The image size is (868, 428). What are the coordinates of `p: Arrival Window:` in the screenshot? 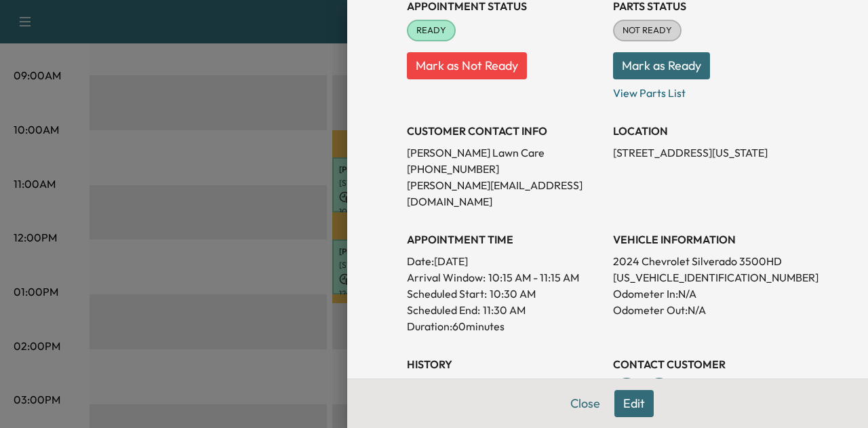 It's located at (504, 277).